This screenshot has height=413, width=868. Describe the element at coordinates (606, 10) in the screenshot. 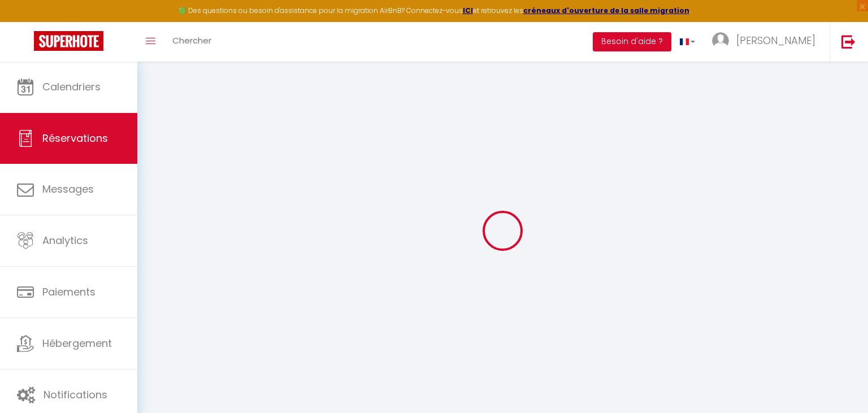

I see `a: créneaux d'ouverture de la salle migration` at that location.